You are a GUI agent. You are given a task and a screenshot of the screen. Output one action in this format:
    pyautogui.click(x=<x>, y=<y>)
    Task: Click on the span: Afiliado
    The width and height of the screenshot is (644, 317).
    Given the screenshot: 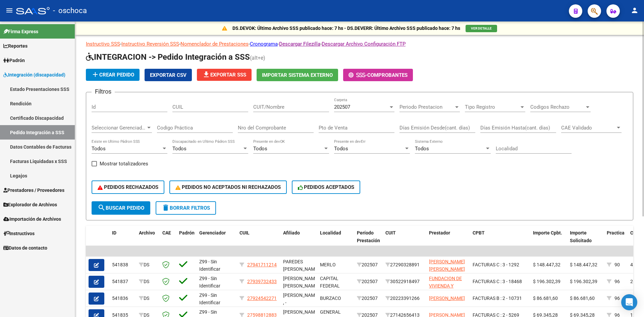 What is the action you would take?
    pyautogui.click(x=292, y=233)
    